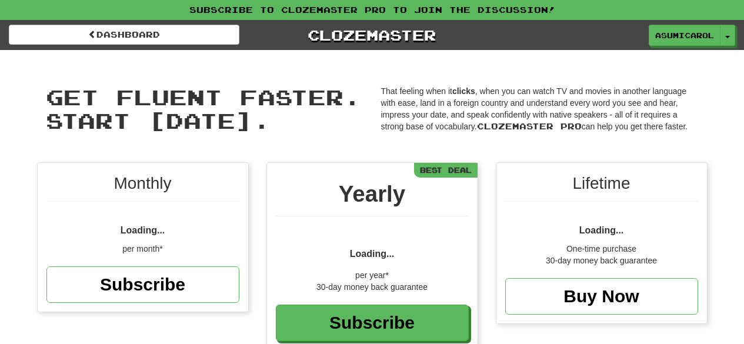 This screenshot has width=744, height=344. What do you see at coordinates (530, 126) in the screenshot?
I see `span: Clozemaster Pro` at bounding box center [530, 126].